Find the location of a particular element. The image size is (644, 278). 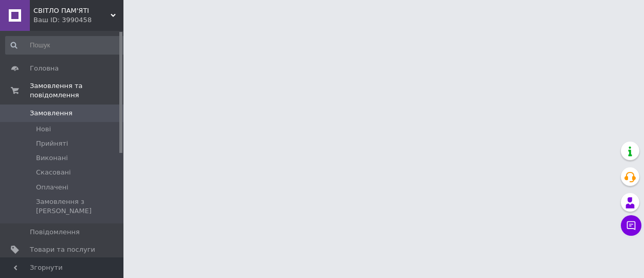

span: Скасовані is located at coordinates (53, 172).